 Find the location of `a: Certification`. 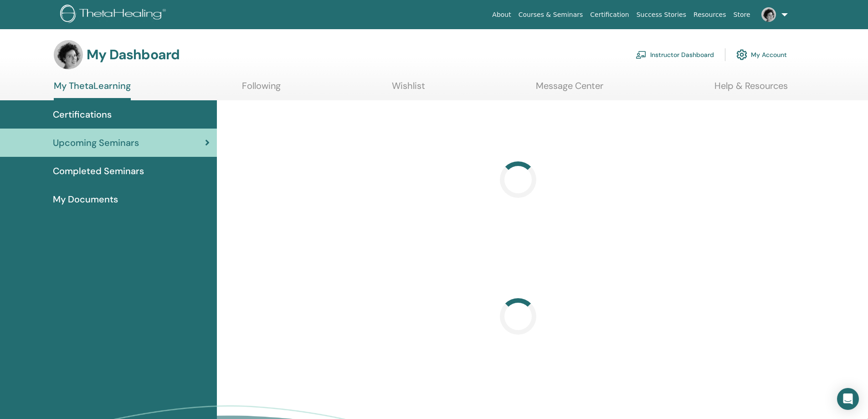

a: Certification is located at coordinates (609, 15).